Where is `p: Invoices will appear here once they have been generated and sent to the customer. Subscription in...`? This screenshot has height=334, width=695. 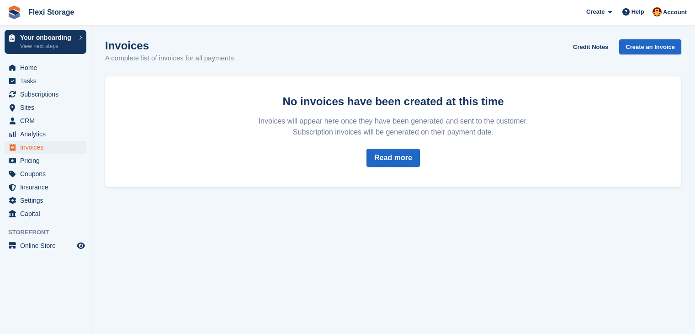 p: Invoices will appear here once they have been generated and sent to the customer. Subscription in... is located at coordinates (393, 127).